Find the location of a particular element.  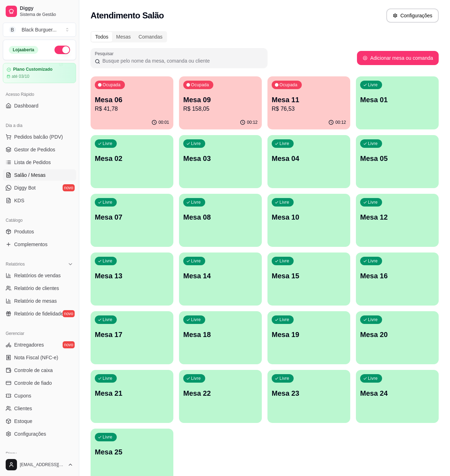

p: Mesa 07 is located at coordinates (132, 217).